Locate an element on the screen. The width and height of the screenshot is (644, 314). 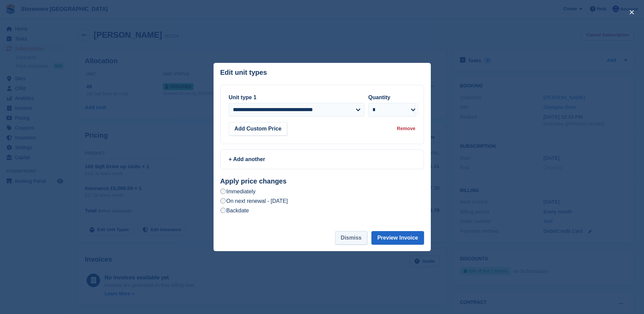
button: close is located at coordinates (632, 12).